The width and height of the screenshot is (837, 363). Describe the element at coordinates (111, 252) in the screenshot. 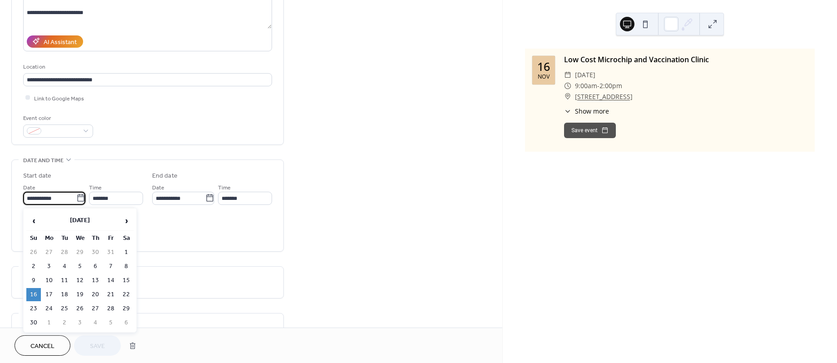

I see `td: 31` at that location.